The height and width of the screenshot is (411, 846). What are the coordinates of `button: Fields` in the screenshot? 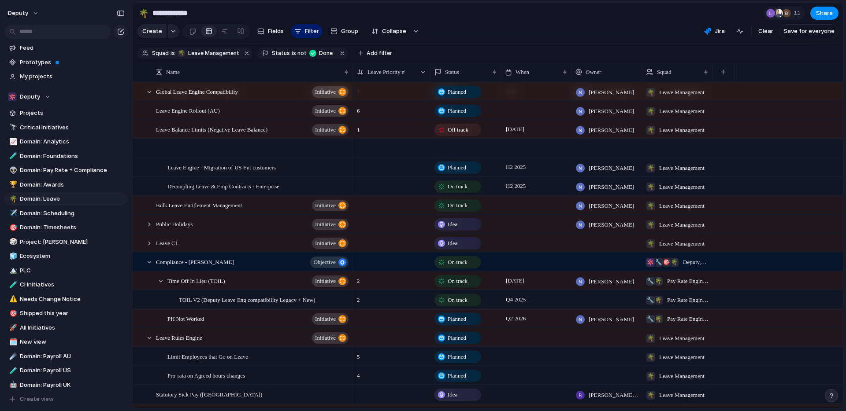 It's located at (270, 31).